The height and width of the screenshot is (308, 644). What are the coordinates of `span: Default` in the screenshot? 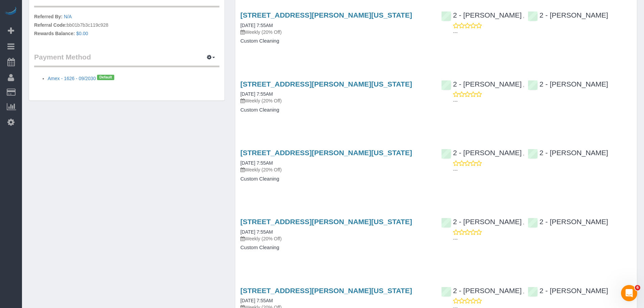 It's located at (106, 78).